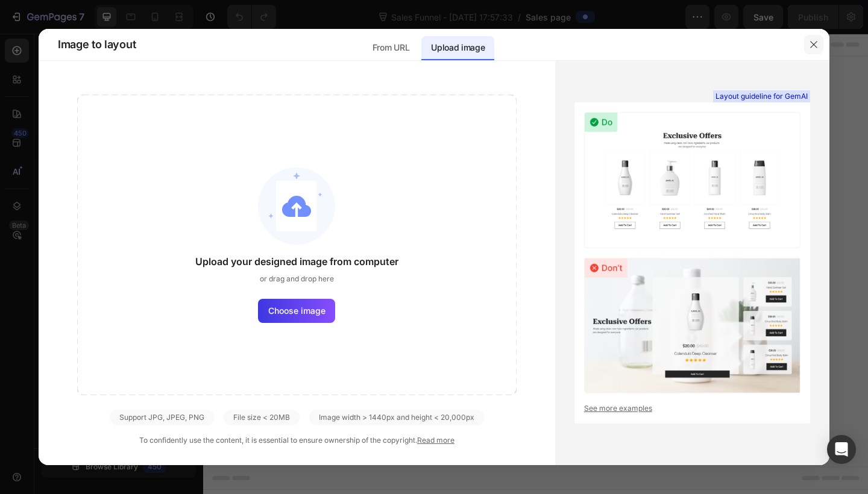 This screenshot has height=494, width=868. Describe the element at coordinates (458, 47) in the screenshot. I see `p: Upload image` at that location.